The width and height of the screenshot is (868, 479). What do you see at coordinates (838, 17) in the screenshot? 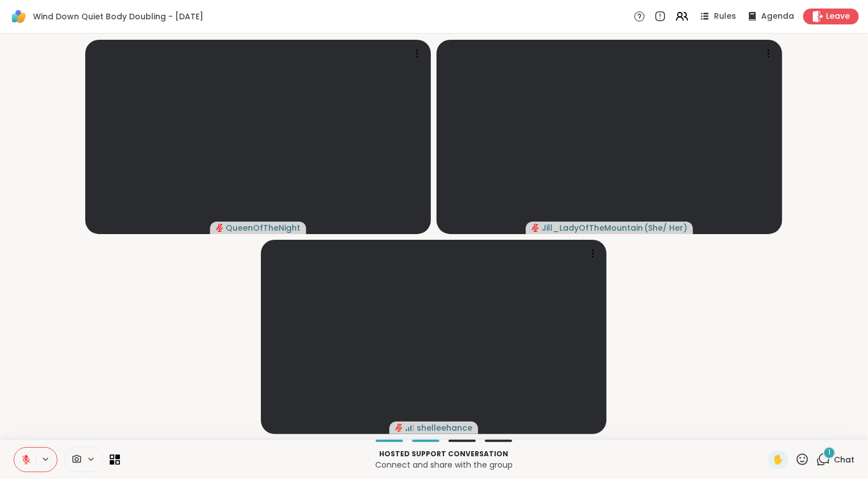
I see `span: Leave` at bounding box center [838, 17].